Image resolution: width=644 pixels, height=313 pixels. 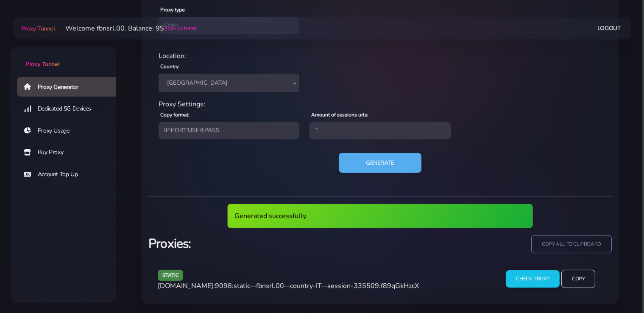 What do you see at coordinates (171, 275) in the screenshot?
I see `span: static` at bounding box center [171, 275].